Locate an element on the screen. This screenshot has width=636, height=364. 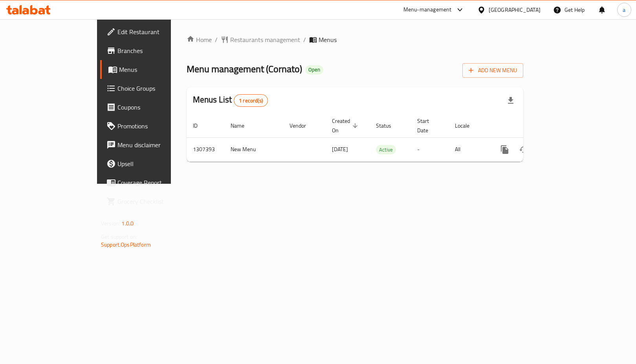
div: Open is located at coordinates (314, 70).